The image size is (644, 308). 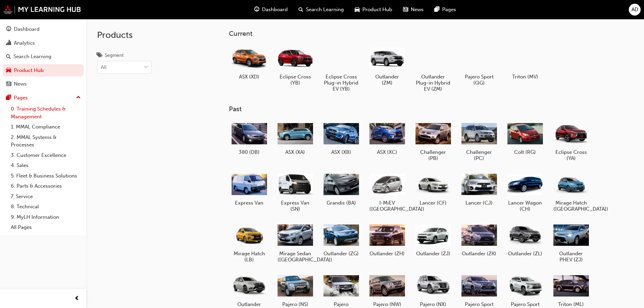 I want to click on a: 7. Service, so click(x=46, y=196).